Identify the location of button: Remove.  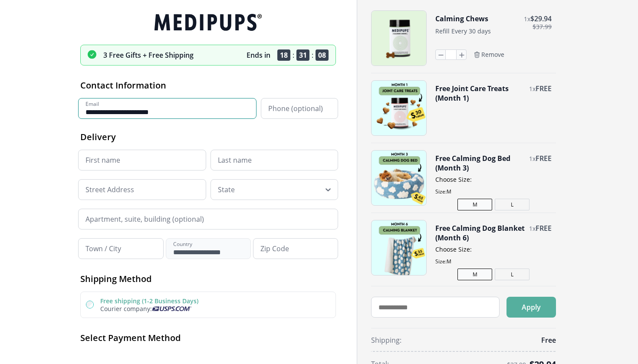
(489, 55).